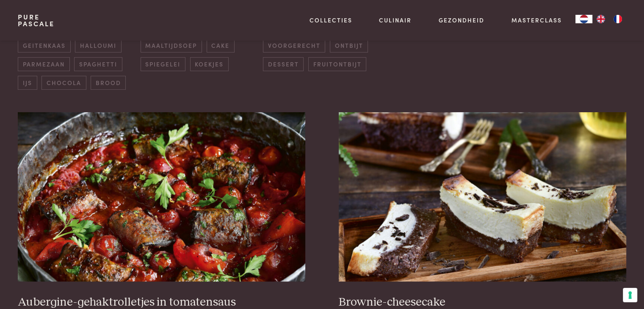 The image size is (644, 309). I want to click on span: dessert, so click(283, 64).